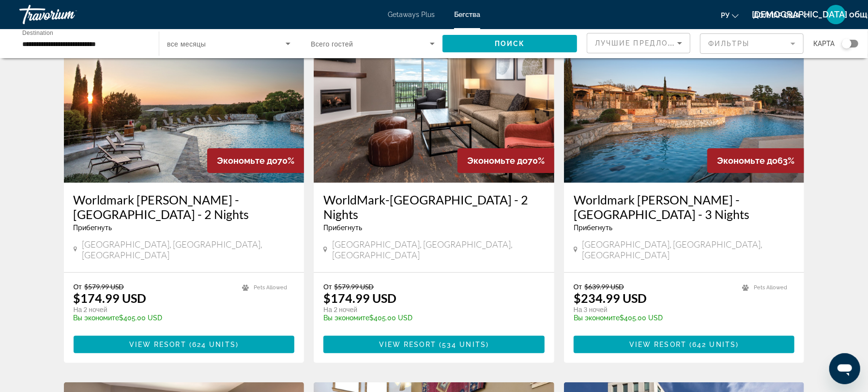 This screenshot has height=392, width=868. What do you see at coordinates (730, 15) in the screenshot?
I see `button: Изменить язык` at bounding box center [730, 15].